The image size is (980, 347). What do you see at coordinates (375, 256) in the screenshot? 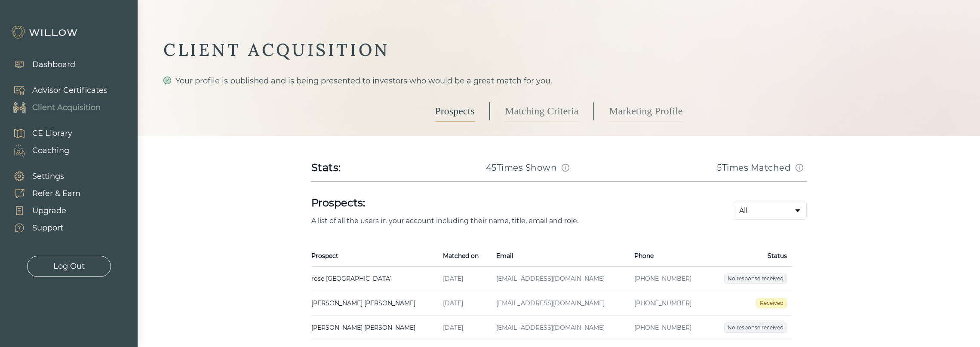
I see `th: Prospect` at bounding box center [375, 256].